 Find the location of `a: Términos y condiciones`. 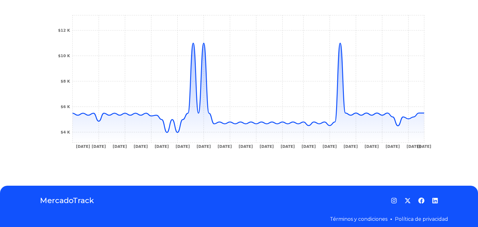

a: Términos y condiciones is located at coordinates (359, 219).